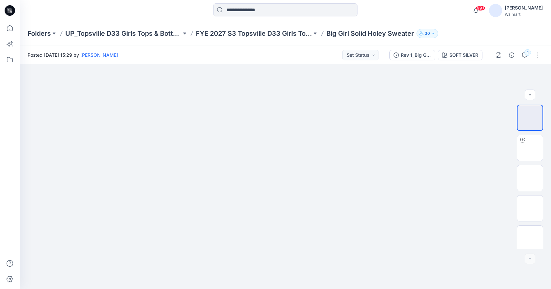 The image size is (551, 289). Describe the element at coordinates (524, 14) in the screenshot. I see `div: Walmart` at that location.